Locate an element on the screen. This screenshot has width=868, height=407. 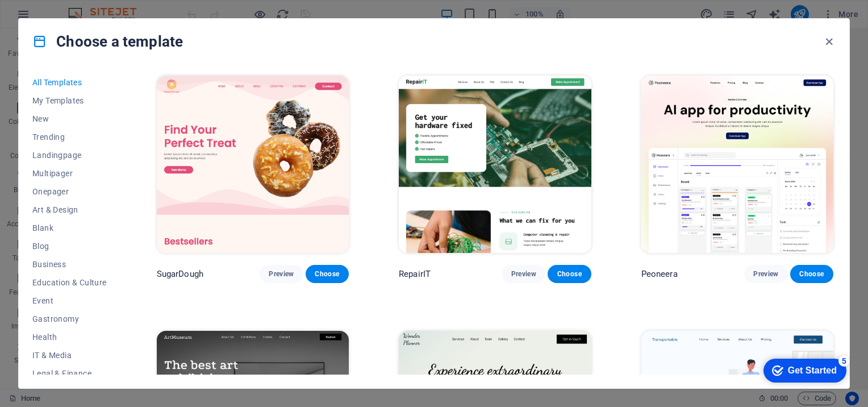
button: Onepager is located at coordinates (69, 191).